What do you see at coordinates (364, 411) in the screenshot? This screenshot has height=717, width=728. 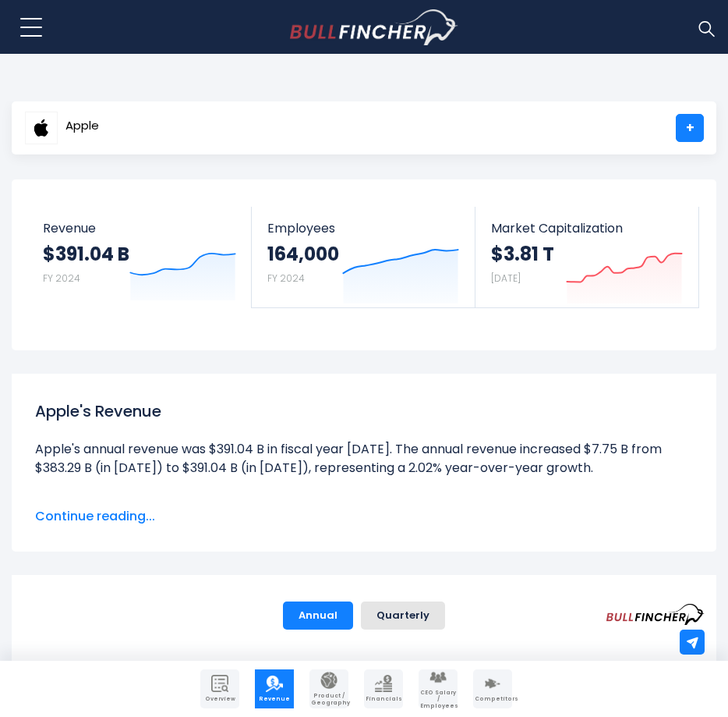 I see `h1: Apple's Revenue` at bounding box center [364, 411].